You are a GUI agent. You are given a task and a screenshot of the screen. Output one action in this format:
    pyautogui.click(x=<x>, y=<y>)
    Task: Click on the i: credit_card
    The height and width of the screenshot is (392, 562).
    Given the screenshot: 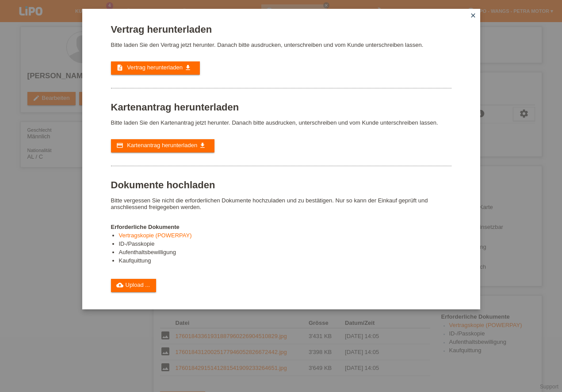 What is the action you would take?
    pyautogui.click(x=120, y=146)
    